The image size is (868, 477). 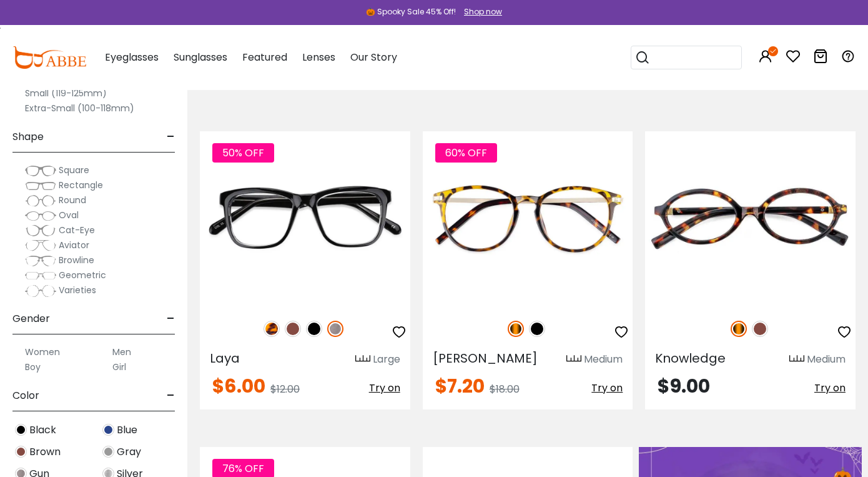 I want to click on span: Round, so click(x=73, y=200).